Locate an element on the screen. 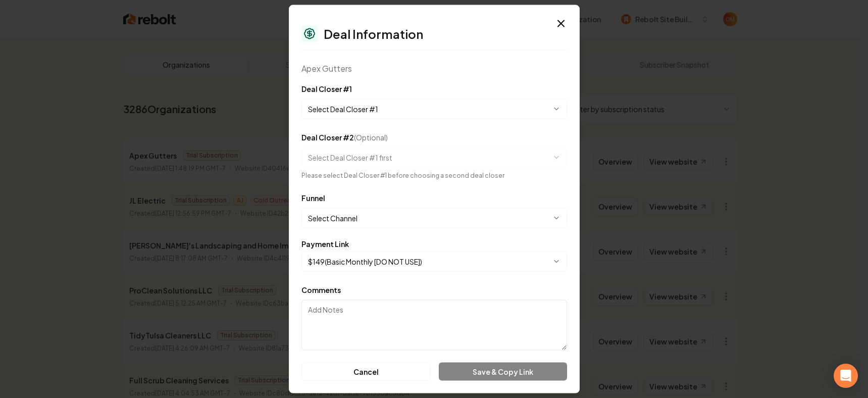 Image resolution: width=868 pixels, height=398 pixels. div: Please select Deal Closer #1 before choosing a second deal closer is located at coordinates (434, 176).